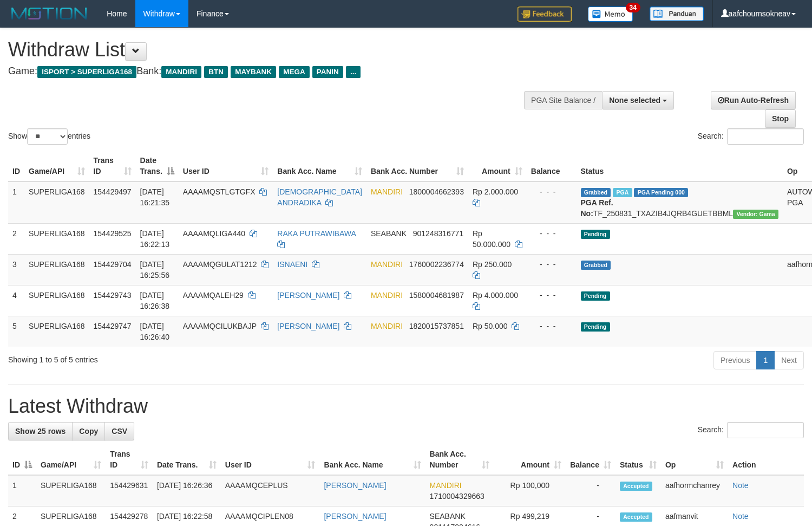  What do you see at coordinates (563, 100) in the screenshot?
I see `div: PGA Site Balance /` at bounding box center [563, 100].